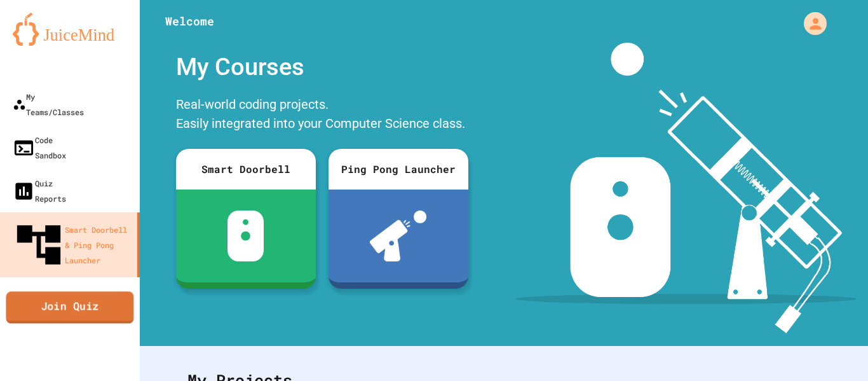  I want to click on div: My Teams/Classes, so click(48, 104).